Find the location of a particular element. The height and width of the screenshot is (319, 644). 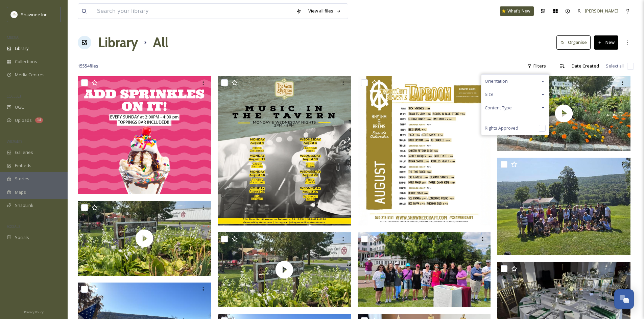

span: WIDGETS is located at coordinates (15, 141).